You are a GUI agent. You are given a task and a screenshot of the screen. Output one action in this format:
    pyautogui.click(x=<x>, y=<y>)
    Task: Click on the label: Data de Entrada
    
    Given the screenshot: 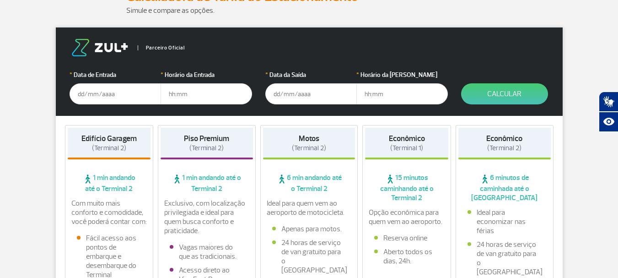 What is the action you would take?
    pyautogui.click(x=115, y=75)
    